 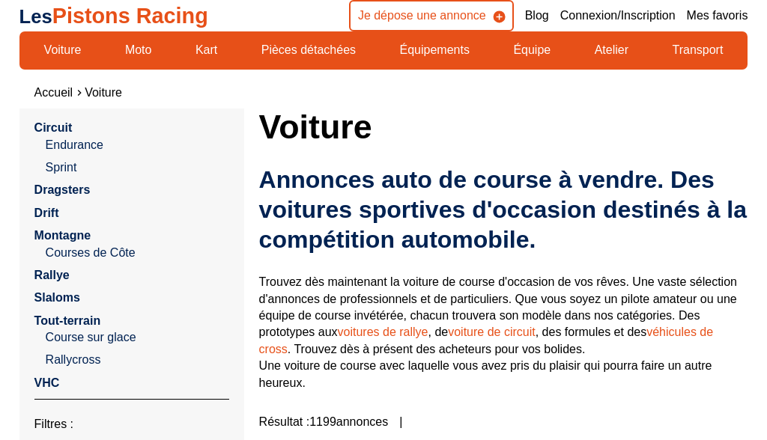 What do you see at coordinates (717, 16) in the screenshot?
I see `a: Mes favoris` at bounding box center [717, 16].